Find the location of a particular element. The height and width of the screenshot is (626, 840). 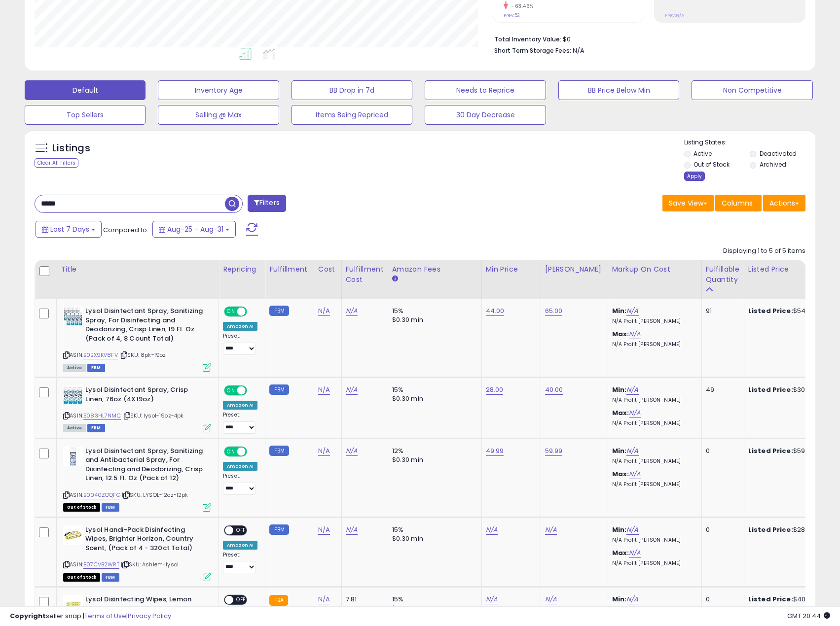

div: 7.81 is located at coordinates (363, 599).